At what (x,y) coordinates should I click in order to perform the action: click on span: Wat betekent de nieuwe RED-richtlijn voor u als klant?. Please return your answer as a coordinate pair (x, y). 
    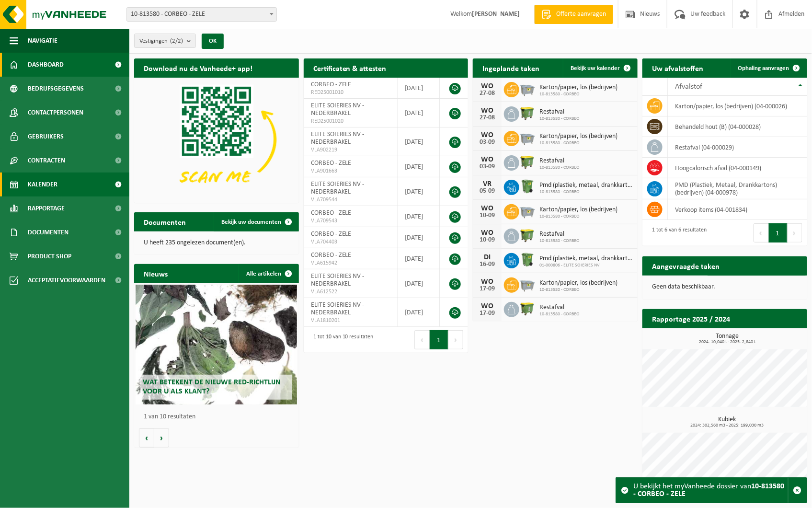
    Looking at the image, I should click on (212, 387).